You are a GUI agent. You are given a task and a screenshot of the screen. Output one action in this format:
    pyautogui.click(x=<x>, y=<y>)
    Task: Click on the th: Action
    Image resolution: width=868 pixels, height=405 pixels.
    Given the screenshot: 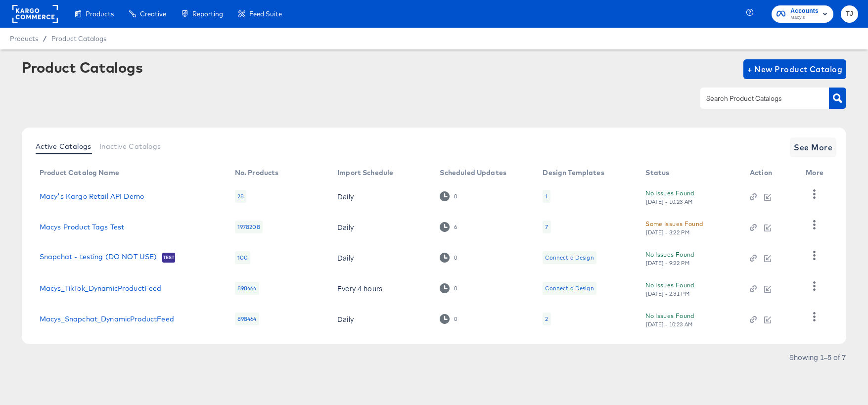 What is the action you would take?
    pyautogui.click(x=770, y=173)
    